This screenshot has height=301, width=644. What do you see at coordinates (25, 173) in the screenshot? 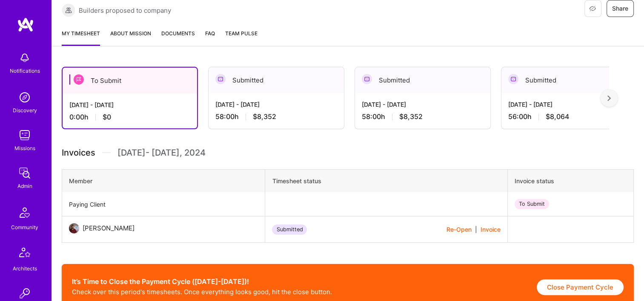
I see `img: admin teamwork` at bounding box center [25, 173].